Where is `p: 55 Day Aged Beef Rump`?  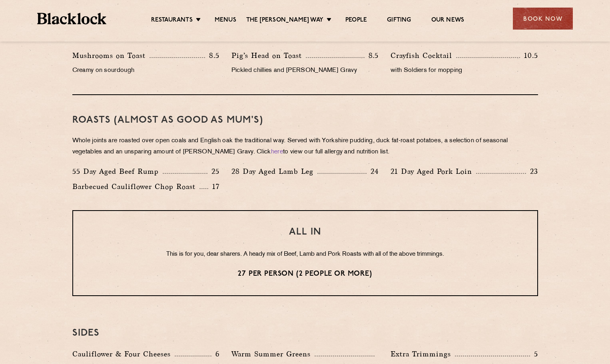 p: 55 Day Aged Beef Rump is located at coordinates (117, 172).